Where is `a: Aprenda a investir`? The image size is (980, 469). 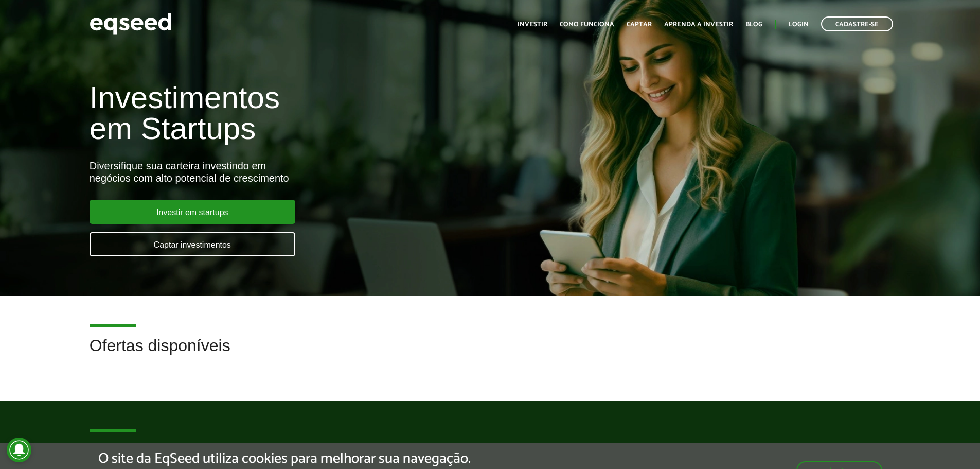 a: Aprenda a investir is located at coordinates (699, 24).